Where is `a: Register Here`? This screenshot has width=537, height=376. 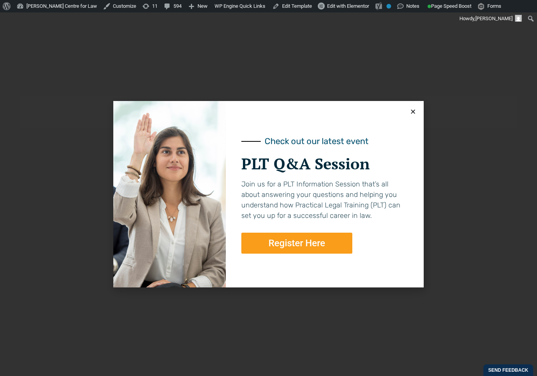 a: Register Here is located at coordinates (297, 243).